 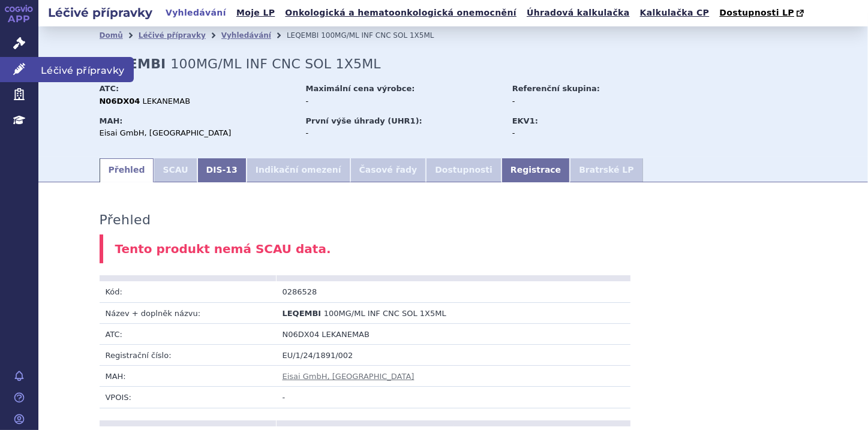 What do you see at coordinates (133, 64) in the screenshot?
I see `strong: LEQEMBI` at bounding box center [133, 64].